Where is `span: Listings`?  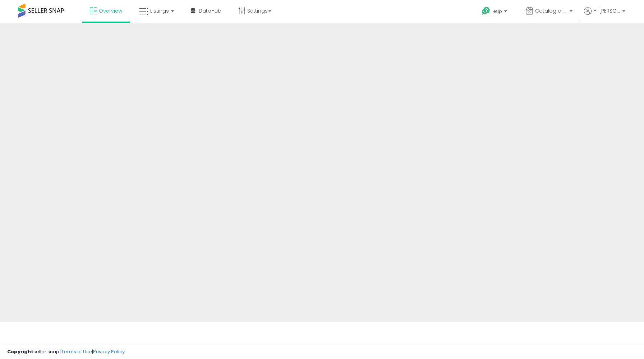 span: Listings is located at coordinates (160, 11).